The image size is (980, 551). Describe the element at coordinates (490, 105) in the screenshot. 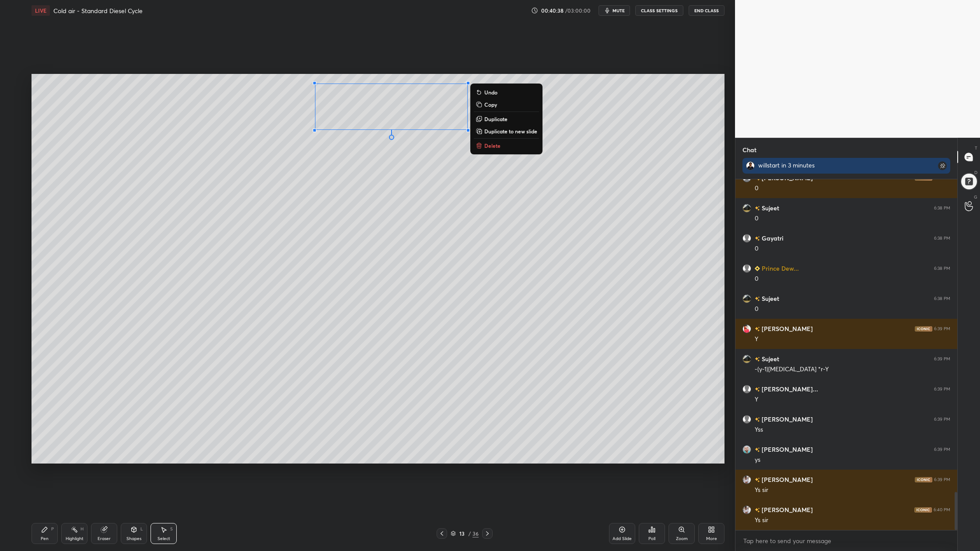

I see `p: Copy` at that location.